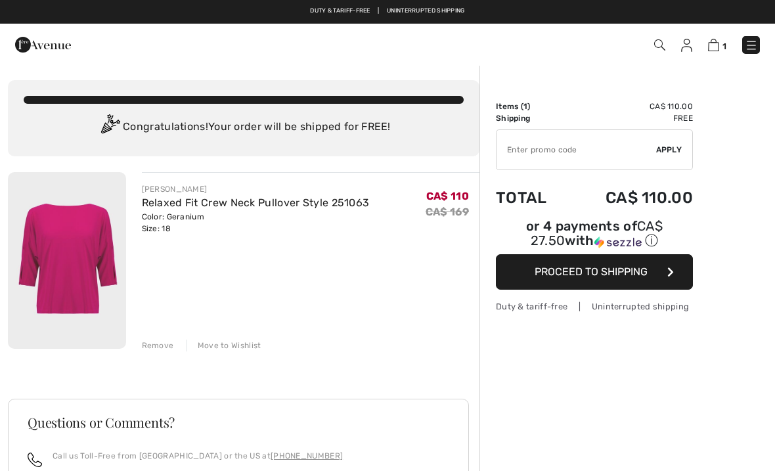  What do you see at coordinates (532, 198) in the screenshot?
I see `td: Total` at bounding box center [532, 198].